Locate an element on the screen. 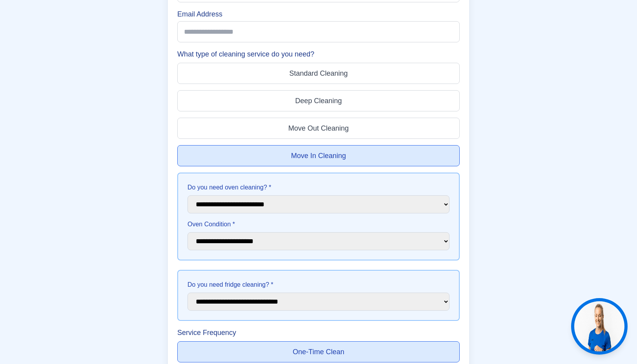  span: Deep Cleaning is located at coordinates (318, 100).